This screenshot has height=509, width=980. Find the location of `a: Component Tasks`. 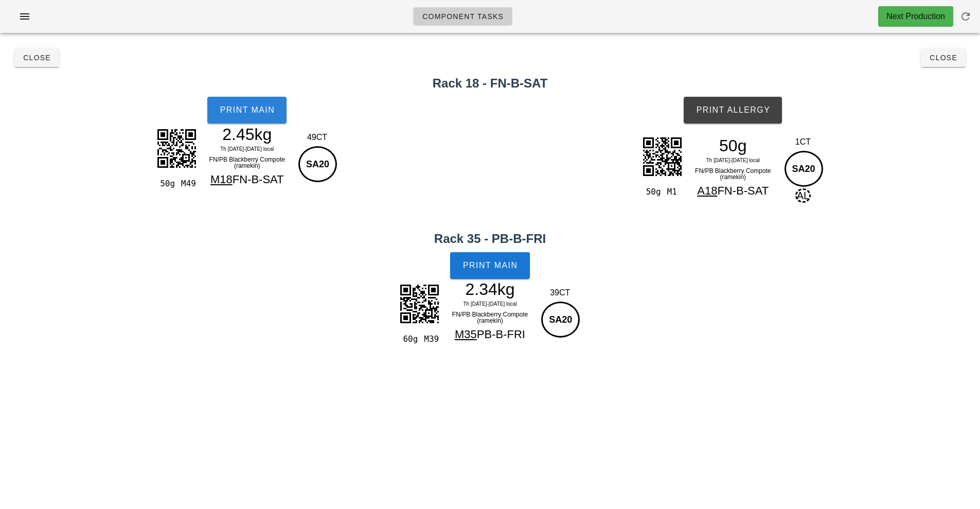

a: Component Tasks is located at coordinates (462, 17).